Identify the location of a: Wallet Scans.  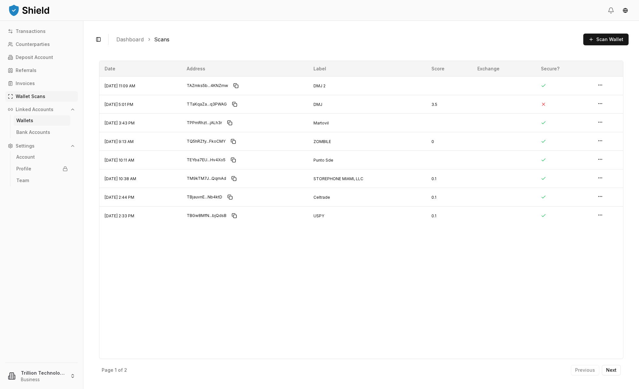
(41, 96).